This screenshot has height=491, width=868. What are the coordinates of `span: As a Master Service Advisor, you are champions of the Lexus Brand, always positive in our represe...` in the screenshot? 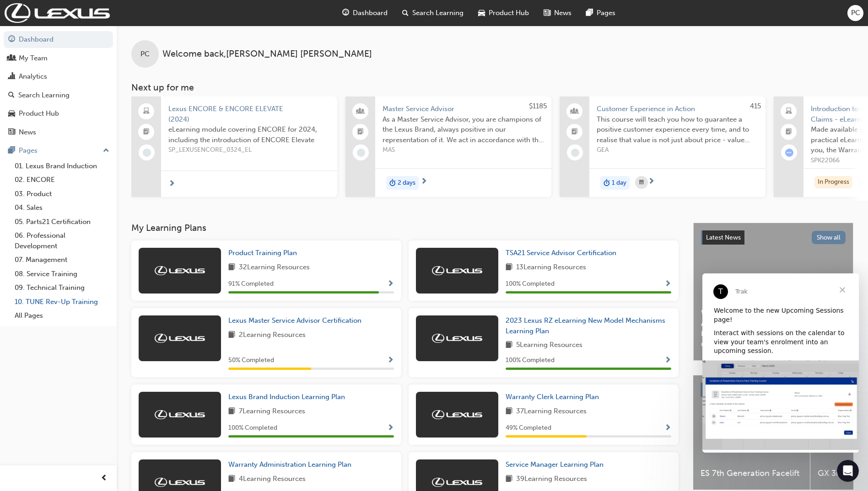 It's located at (463, 130).